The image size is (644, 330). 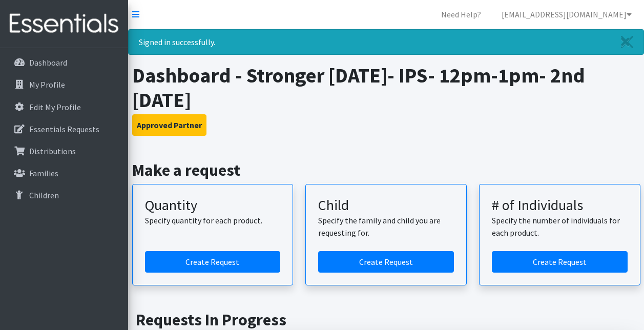 I want to click on p: Specify the number of individuals for each product., so click(x=560, y=226).